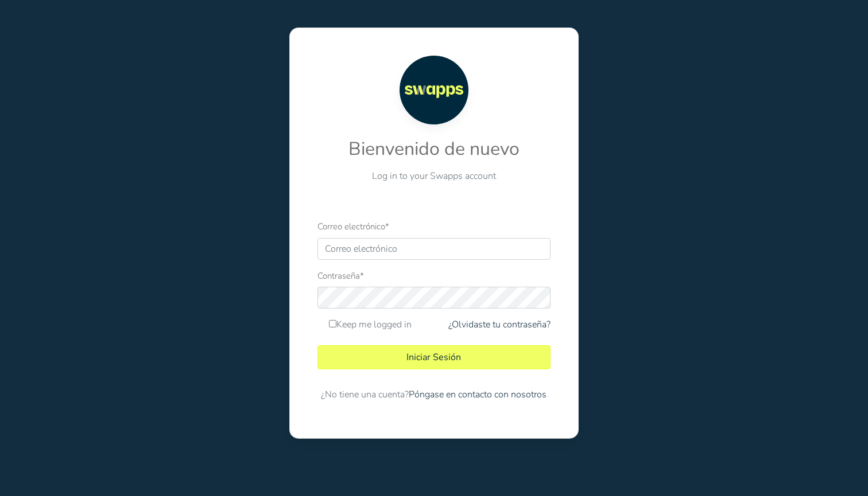  What do you see at coordinates (433, 395) in the screenshot?
I see `p: ¿No tiene una cuenta?` at bounding box center [433, 395].